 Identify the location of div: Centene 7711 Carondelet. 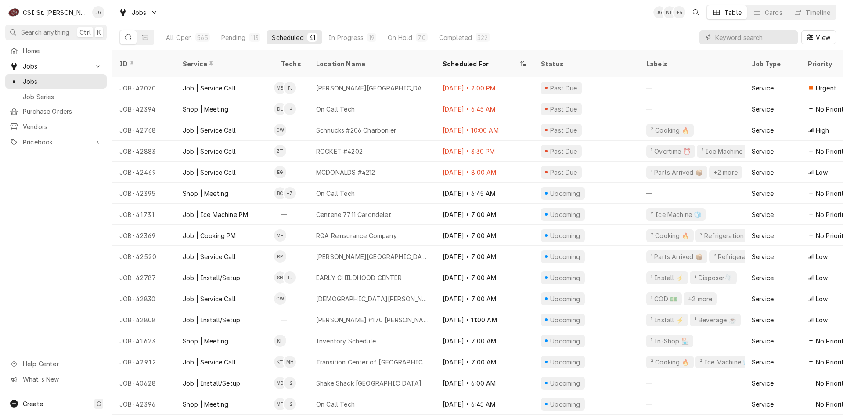
(354, 214).